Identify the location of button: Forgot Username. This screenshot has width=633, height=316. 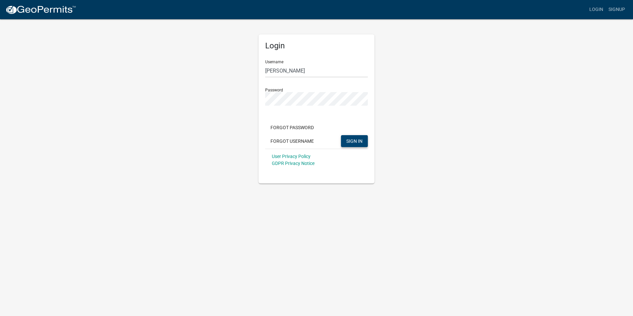
(292, 141).